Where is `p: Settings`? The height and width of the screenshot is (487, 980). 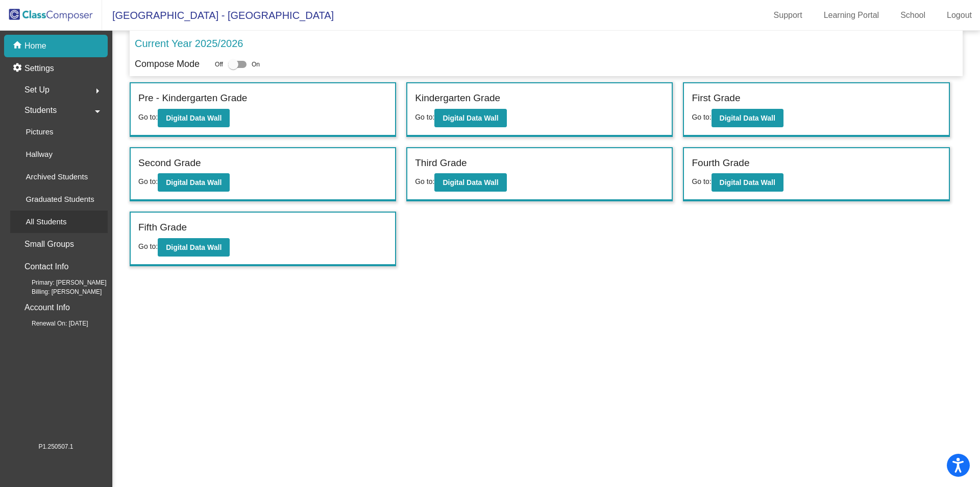
p: Settings is located at coordinates (39, 69).